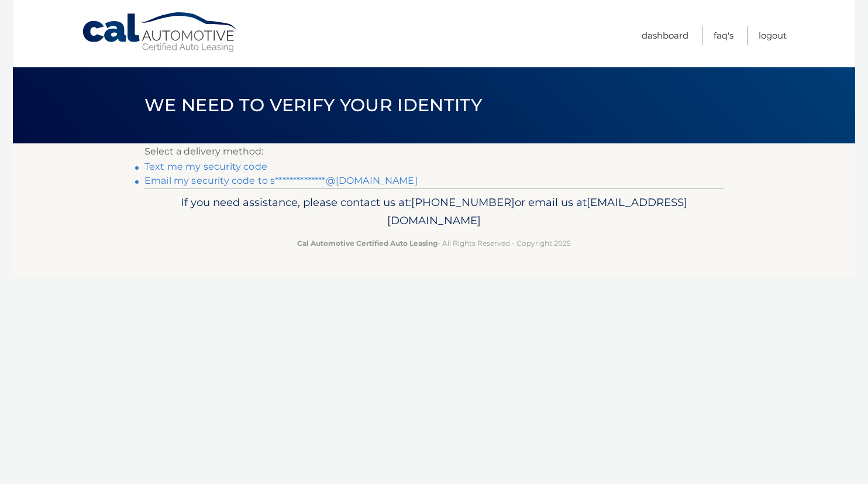 Image resolution: width=868 pixels, height=484 pixels. What do you see at coordinates (434, 151) in the screenshot?
I see `p: Select a delivery method:` at bounding box center [434, 151].